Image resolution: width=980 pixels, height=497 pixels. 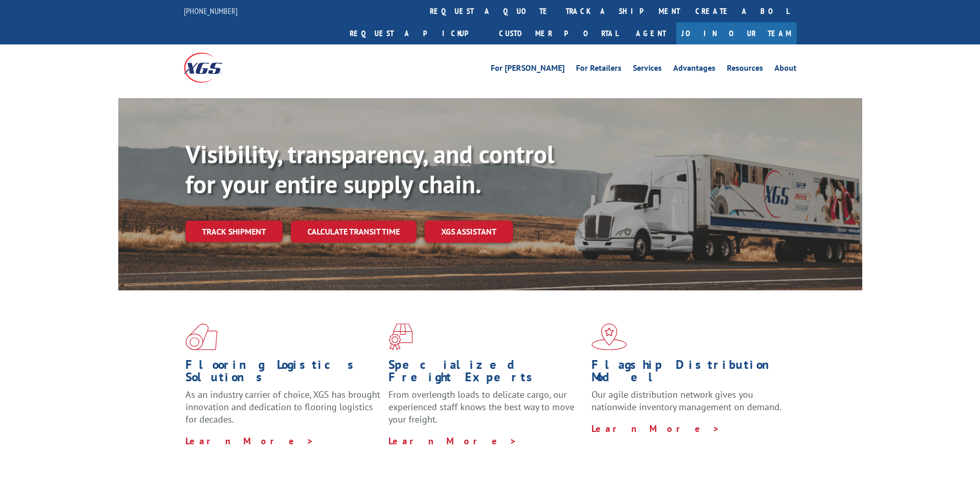 What do you see at coordinates (487, 411) in the screenshot?
I see `p: From overlength loads to delicate cargo, our experienced staff knows the best way to move your fr...` at bounding box center [487, 411].